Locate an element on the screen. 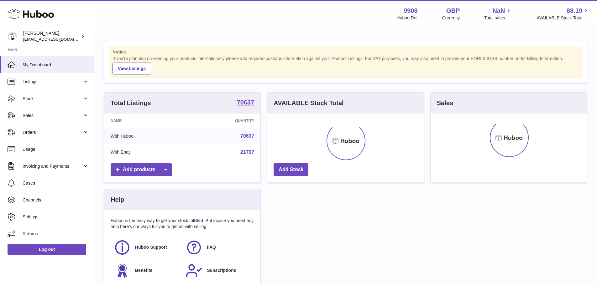 Image resolution: width=597 pixels, height=285 pixels. a: 21707 is located at coordinates (247, 152).